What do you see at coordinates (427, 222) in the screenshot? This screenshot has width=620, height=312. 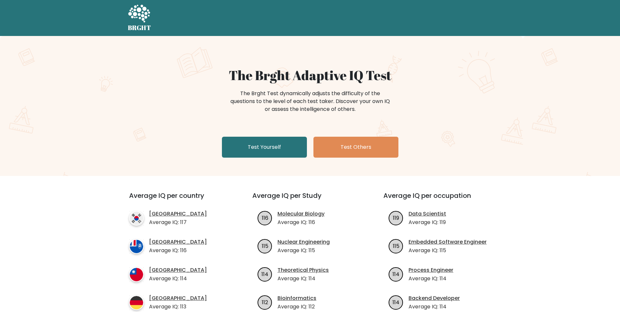 I see `p: Average IQ: 119` at bounding box center [427, 222].